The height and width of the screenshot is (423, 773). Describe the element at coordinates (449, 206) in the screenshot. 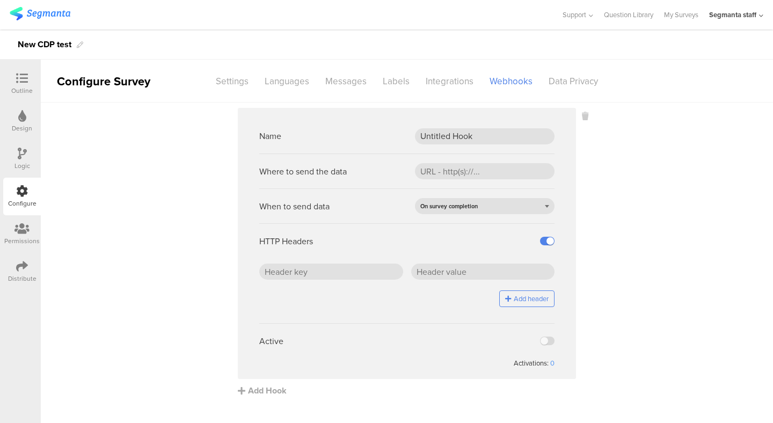

I see `span: On survey completion` at that location.